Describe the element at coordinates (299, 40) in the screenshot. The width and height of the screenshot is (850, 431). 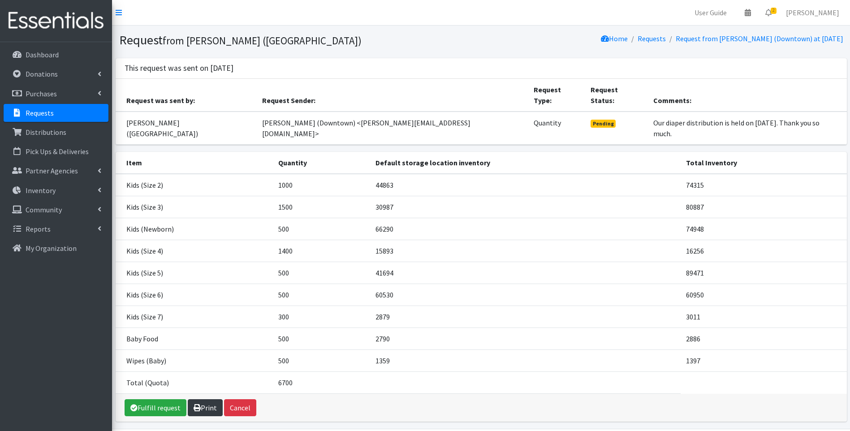
I see `h1: Request` at that location.